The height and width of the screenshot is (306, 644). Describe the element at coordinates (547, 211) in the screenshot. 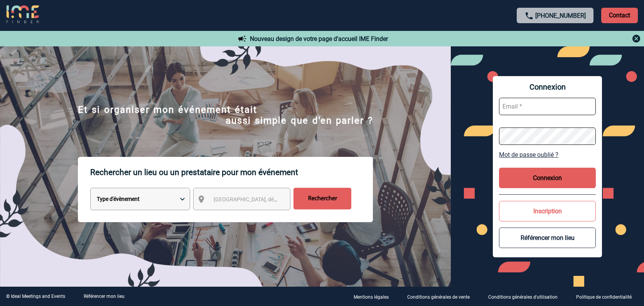

I see `button: Inscription` at that location.